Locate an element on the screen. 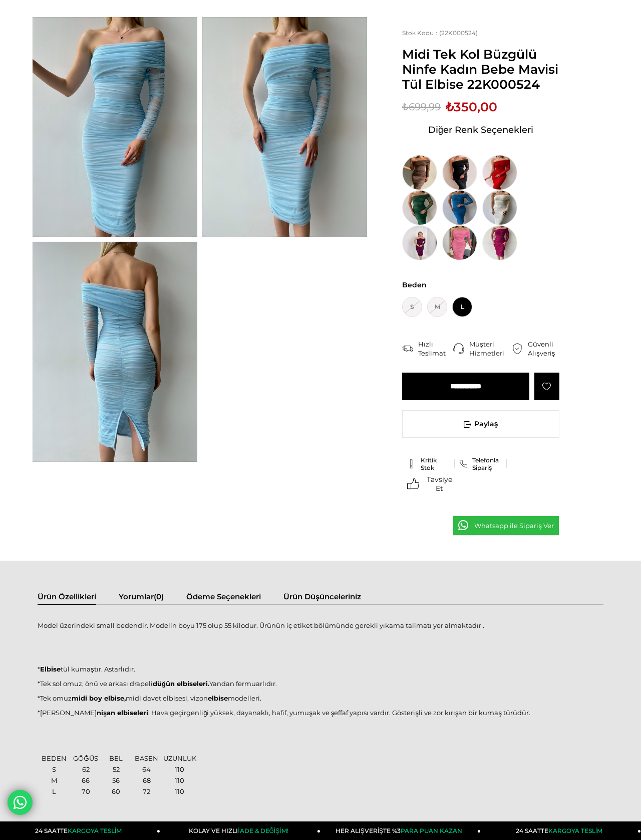 Image resolution: width=641 pixels, height=840 pixels. img: Midi Tek Kol Büzgülü Ninfe Kadın Mavi Tül Elbise 22K000524 is located at coordinates (460, 207).